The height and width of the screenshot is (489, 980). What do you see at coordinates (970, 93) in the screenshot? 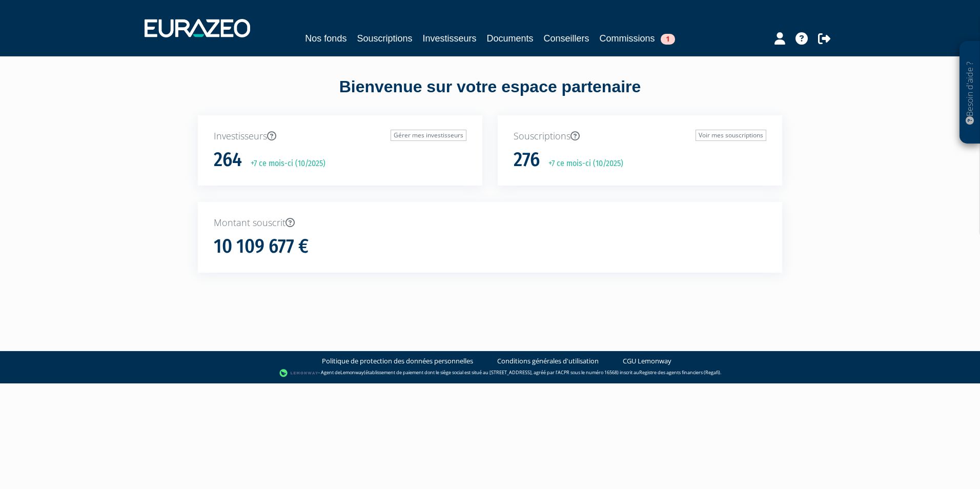
I see `p: Besoin d'aide ?` at bounding box center [970, 93].